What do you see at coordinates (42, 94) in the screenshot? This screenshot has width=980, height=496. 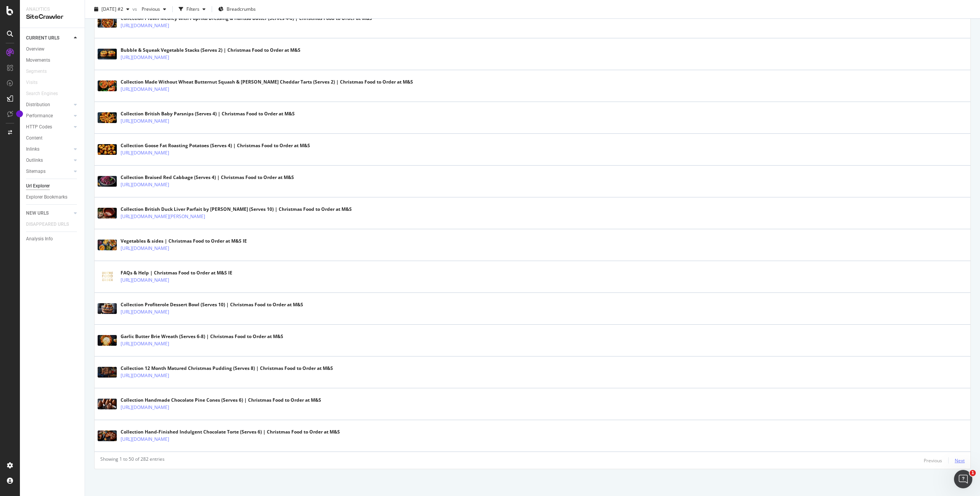 I see `div: Search Engines` at bounding box center [42, 94].